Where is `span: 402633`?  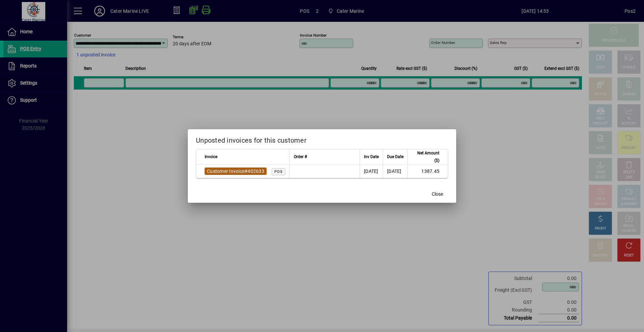
span: 402633 is located at coordinates (256, 171).